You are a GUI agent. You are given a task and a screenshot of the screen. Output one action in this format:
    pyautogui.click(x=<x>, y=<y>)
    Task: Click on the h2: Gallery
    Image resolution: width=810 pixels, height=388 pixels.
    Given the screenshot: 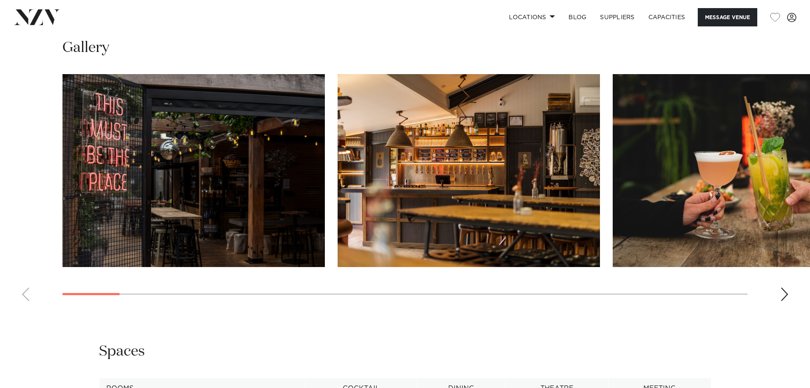 What is the action you would take?
    pyautogui.click(x=86, y=48)
    